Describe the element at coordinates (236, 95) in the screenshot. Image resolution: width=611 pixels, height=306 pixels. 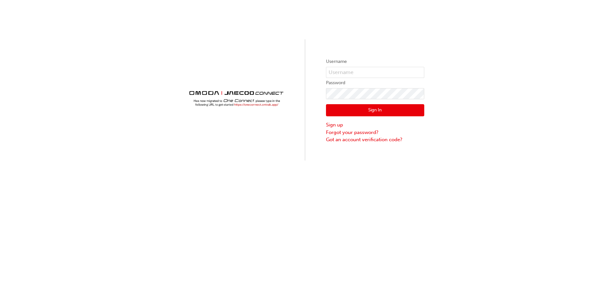
I see `img: Trak` at that location.